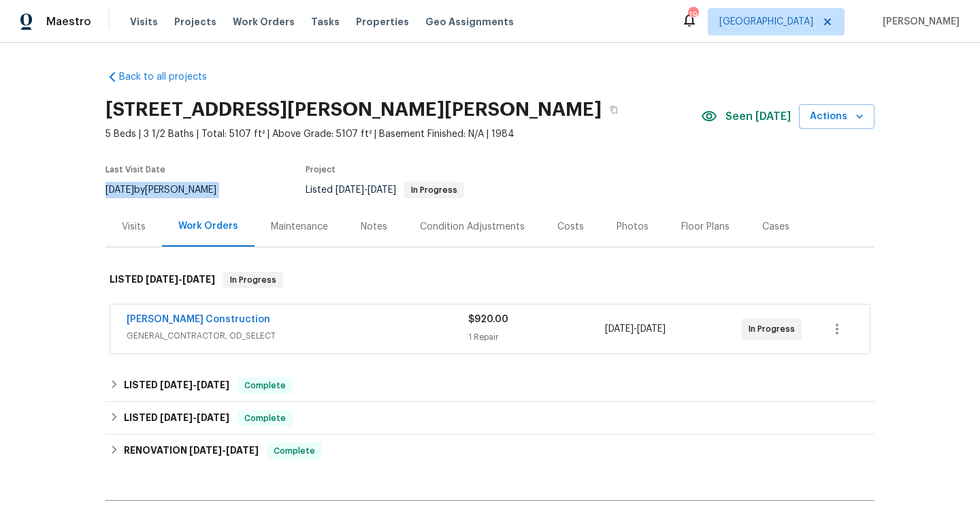  I want to click on div: 19, so click(693, 15).